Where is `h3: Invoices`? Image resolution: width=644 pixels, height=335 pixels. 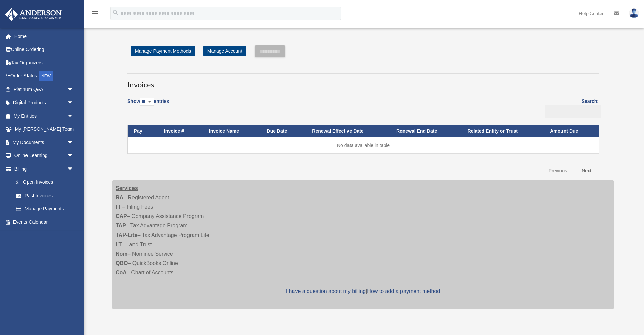
h3: Invoices is located at coordinates (363, 82).